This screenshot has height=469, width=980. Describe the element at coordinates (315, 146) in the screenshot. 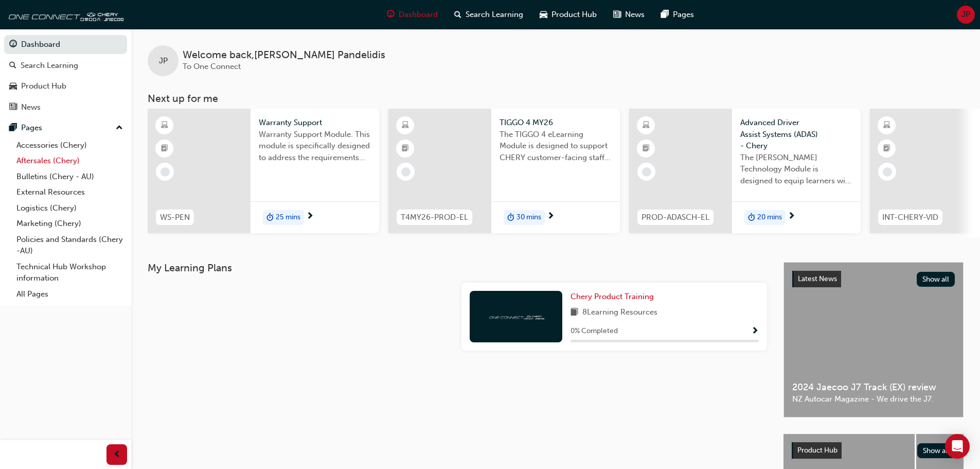

I see `span: Warranty Support Module. This module is specifically designed to address the requirements and pro...` at that location.